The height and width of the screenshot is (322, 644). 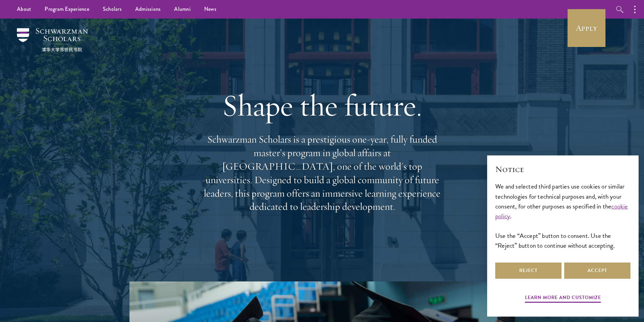 What do you see at coordinates (528, 271) in the screenshot?
I see `button: Reject` at bounding box center [528, 271].